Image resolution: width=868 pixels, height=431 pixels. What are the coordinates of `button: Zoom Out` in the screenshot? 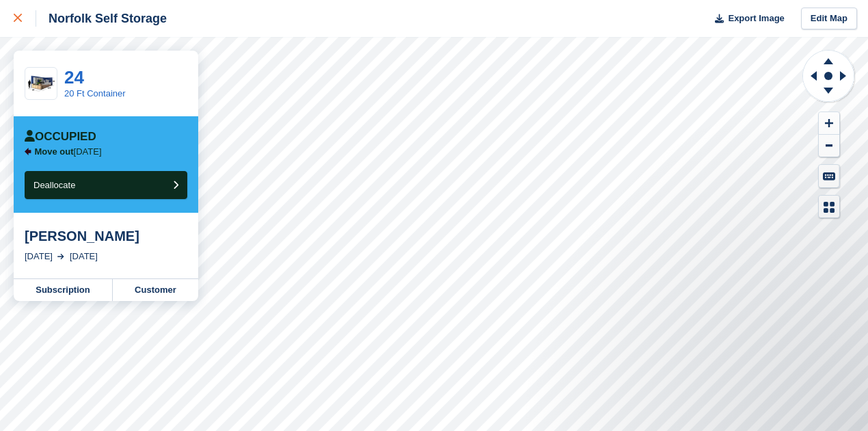 It's located at (829, 146).